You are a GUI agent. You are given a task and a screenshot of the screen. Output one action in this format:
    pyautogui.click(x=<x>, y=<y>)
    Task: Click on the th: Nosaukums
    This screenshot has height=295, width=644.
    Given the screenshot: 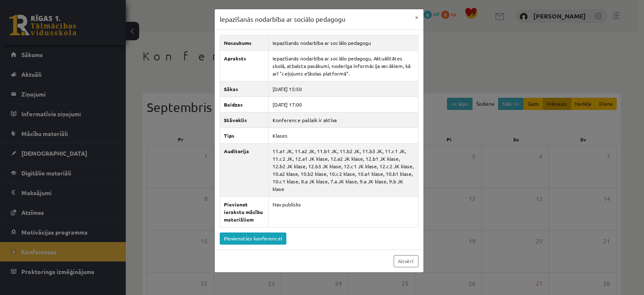 What is the action you would take?
    pyautogui.click(x=244, y=42)
    